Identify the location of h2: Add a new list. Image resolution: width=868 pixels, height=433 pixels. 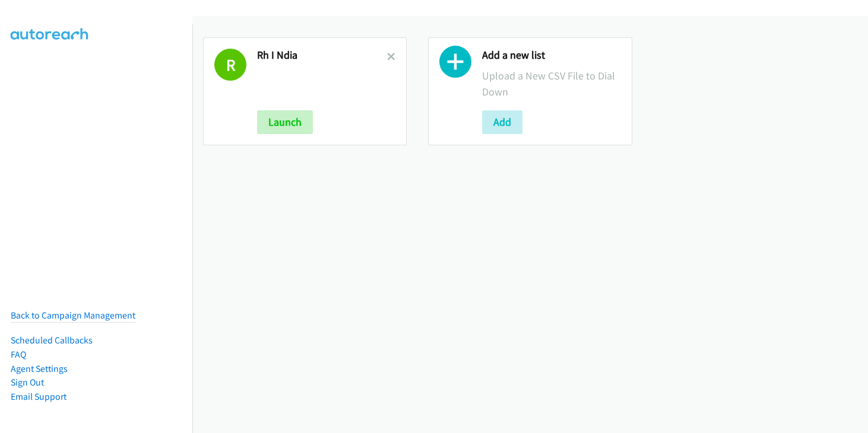
(551, 55).